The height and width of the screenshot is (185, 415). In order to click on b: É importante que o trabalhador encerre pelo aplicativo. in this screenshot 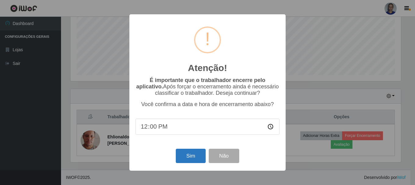, I will do `click(200, 83)`.